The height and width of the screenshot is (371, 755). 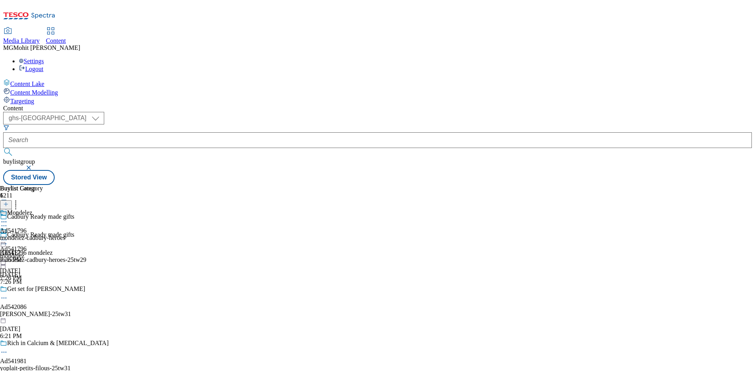 I want to click on a: Content Lake, so click(x=377, y=83).